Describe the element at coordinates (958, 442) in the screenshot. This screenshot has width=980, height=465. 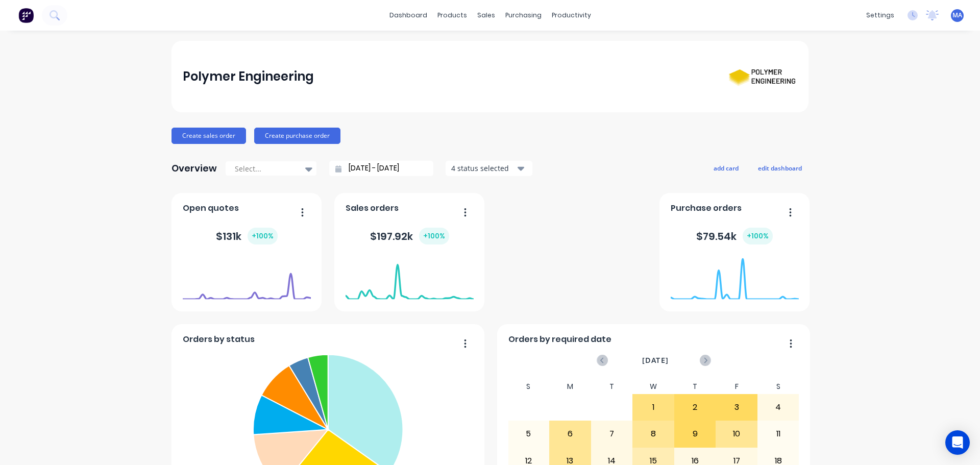
I see `div: Open Intercom Messenger` at that location.